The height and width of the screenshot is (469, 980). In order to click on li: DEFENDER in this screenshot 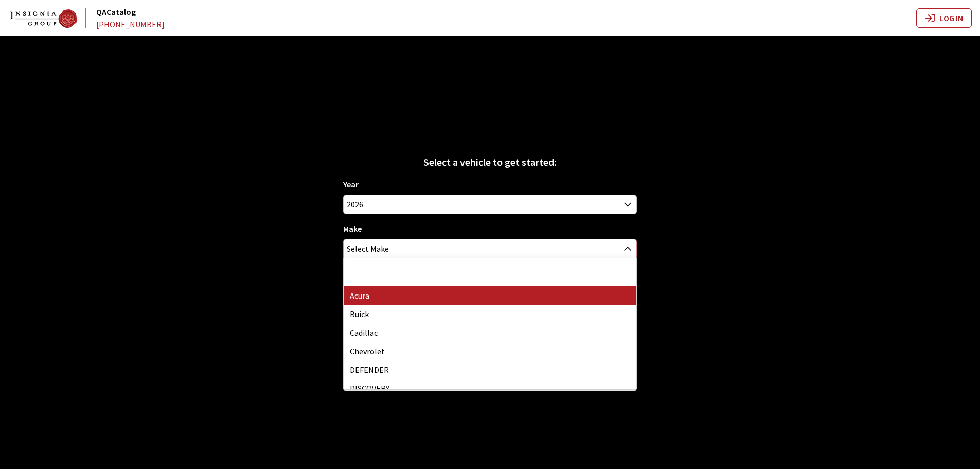, I will do `click(489, 369)`.